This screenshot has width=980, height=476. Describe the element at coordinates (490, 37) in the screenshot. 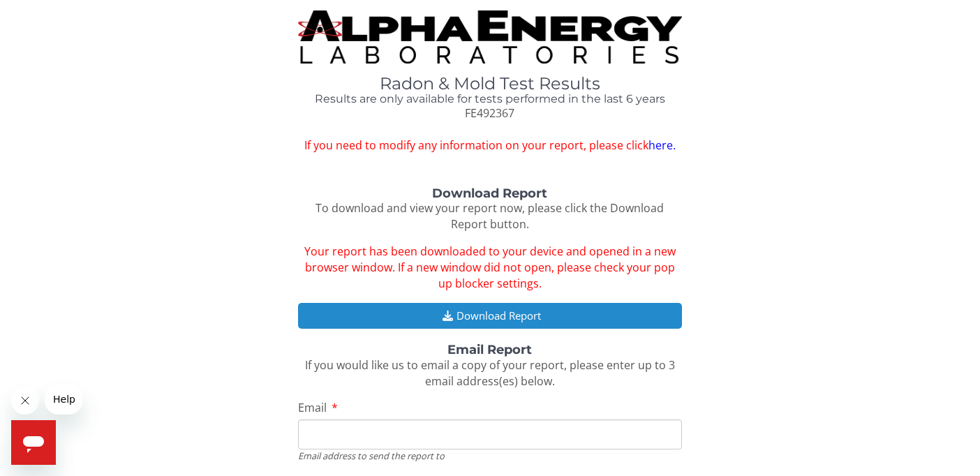

I see `img: TightCrop.jpg` at that location.